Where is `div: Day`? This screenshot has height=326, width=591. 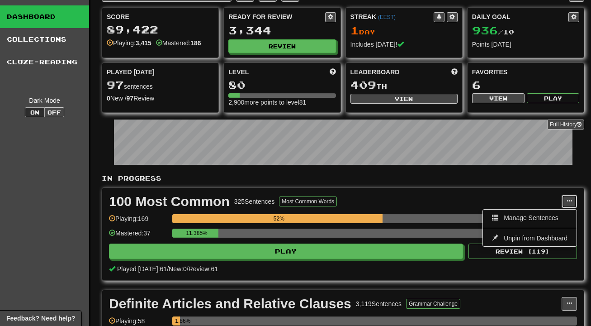 div: Day is located at coordinates (404, 31).